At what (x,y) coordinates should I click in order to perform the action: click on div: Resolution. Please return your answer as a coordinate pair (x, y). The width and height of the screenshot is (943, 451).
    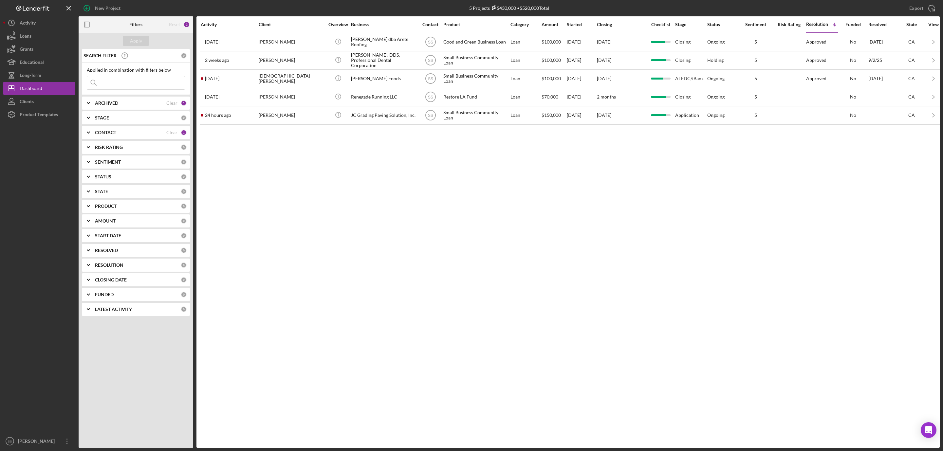
    Looking at the image, I should click on (817, 24).